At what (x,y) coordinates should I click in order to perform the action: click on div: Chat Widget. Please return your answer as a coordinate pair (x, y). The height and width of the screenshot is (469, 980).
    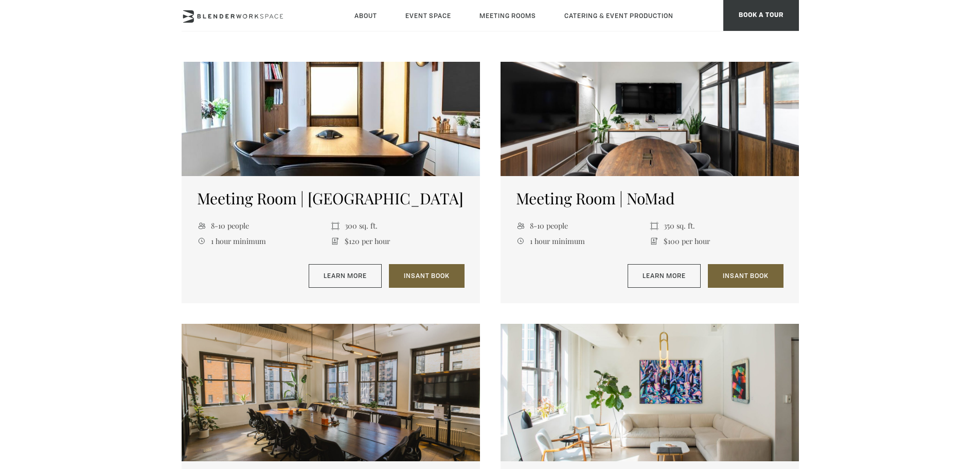
    Looking at the image, I should click on (887, 403).